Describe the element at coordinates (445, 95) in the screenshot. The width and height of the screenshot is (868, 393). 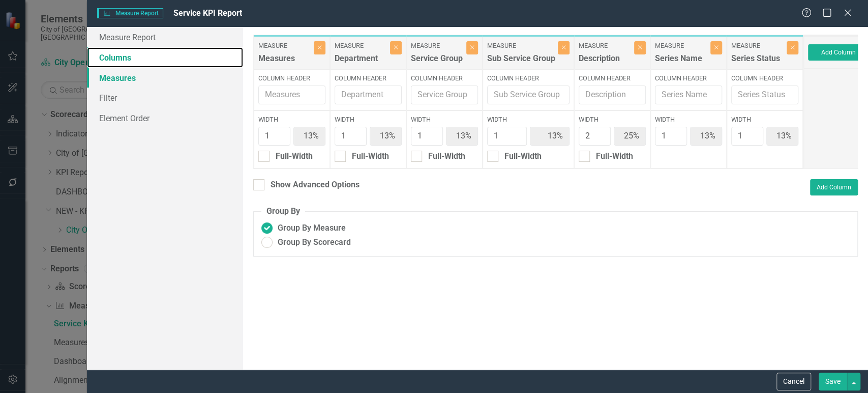
I see `input: Service Group` at that location.